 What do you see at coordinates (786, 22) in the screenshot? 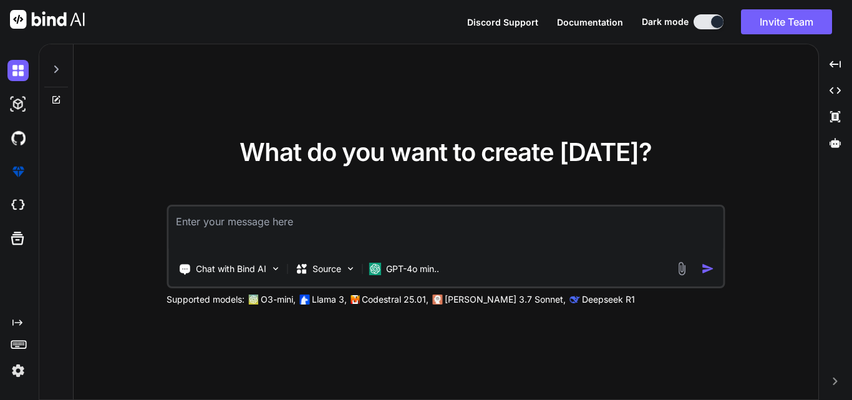
I see `button: Invite Team` at bounding box center [786, 22].